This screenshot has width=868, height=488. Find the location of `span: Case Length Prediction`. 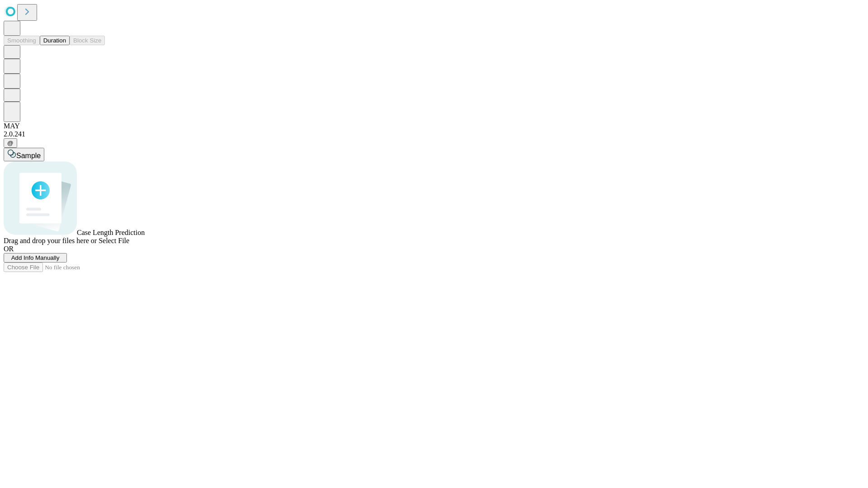

span: Case Length Prediction is located at coordinates (110, 232).